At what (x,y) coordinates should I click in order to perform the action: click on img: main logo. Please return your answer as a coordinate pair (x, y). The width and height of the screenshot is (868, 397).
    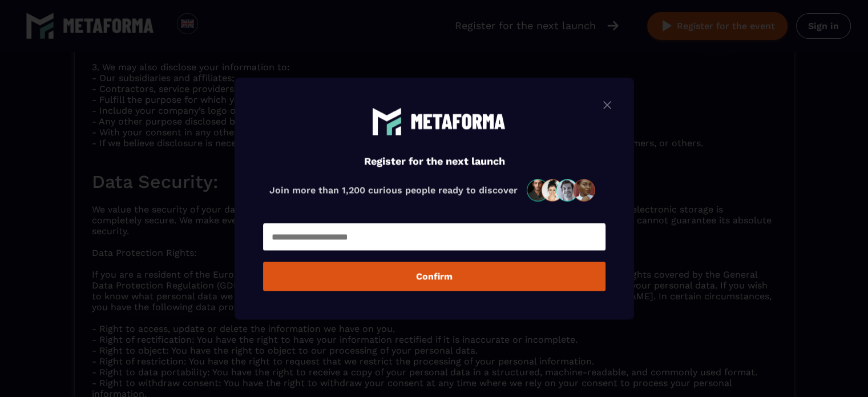
    Looking at the image, I should click on (434, 121).